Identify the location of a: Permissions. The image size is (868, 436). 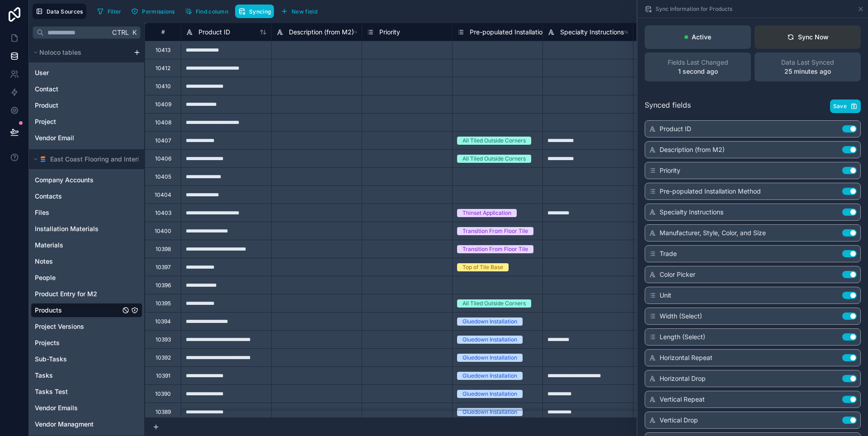
(155, 12).